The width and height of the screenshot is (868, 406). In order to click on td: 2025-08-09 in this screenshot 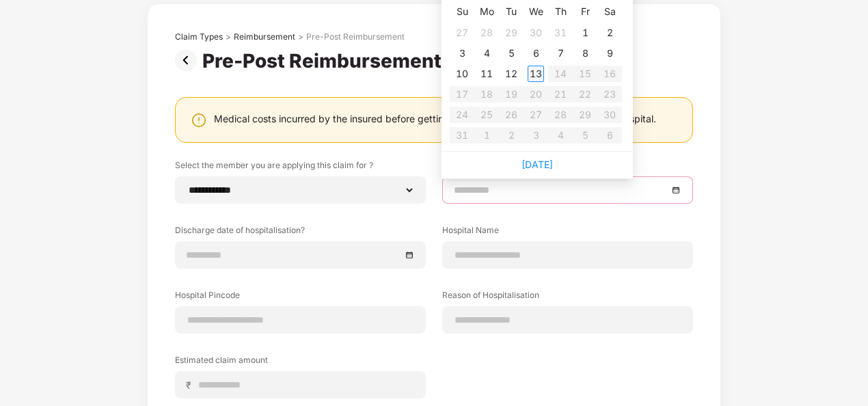, I will do `click(610, 53)`.